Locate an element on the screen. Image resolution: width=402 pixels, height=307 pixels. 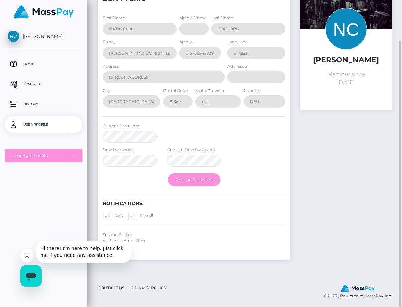
label: Language is located at coordinates (238, 42).